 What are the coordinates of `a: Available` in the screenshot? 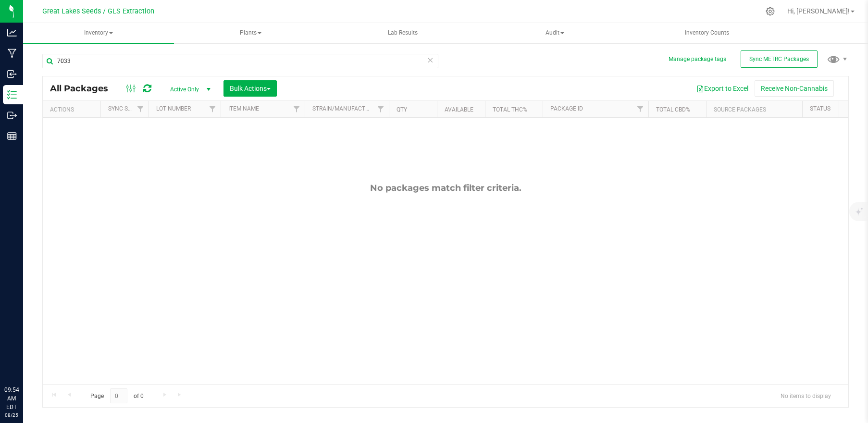 It's located at (459, 110).